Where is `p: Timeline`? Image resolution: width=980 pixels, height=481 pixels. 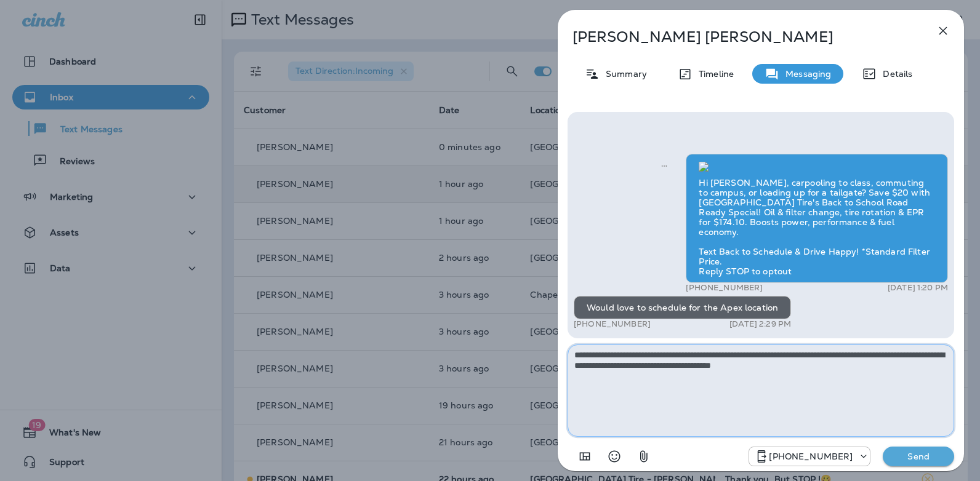 p: Timeline is located at coordinates (713, 74).